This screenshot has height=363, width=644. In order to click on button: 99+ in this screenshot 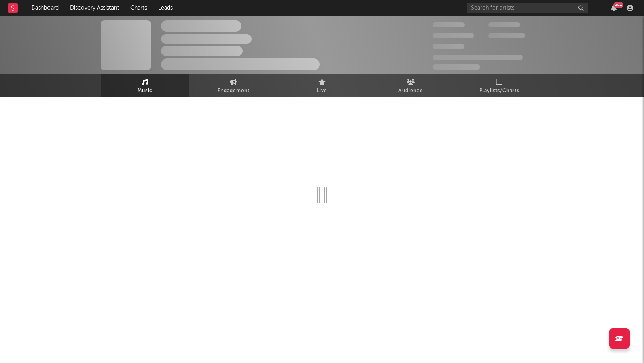, I will do `click(614, 8)`.